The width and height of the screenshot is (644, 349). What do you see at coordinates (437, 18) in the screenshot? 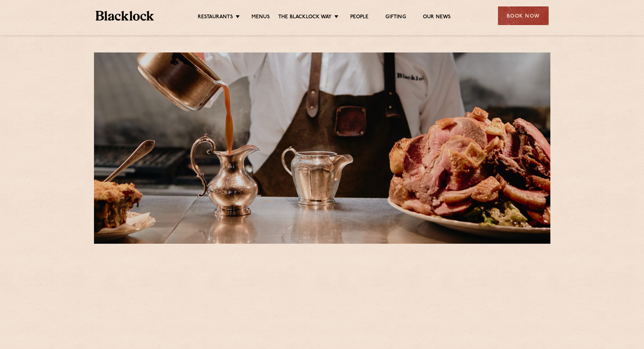
I see `a: Our News` at bounding box center [437, 18].